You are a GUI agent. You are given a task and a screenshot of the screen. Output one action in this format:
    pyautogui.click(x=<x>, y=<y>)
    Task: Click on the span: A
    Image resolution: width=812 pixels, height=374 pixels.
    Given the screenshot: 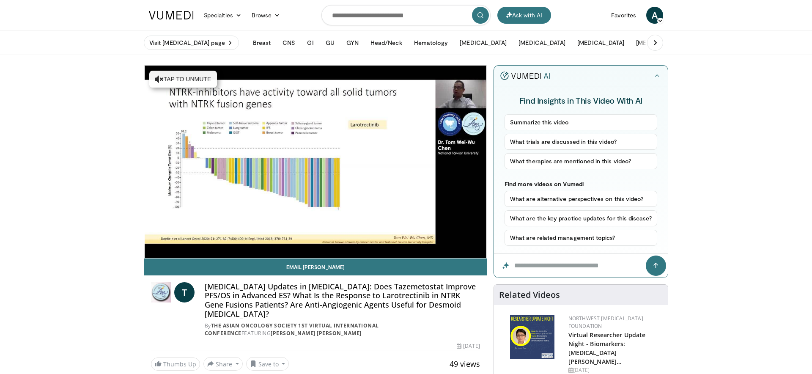 What is the action you would take?
    pyautogui.click(x=655, y=15)
    